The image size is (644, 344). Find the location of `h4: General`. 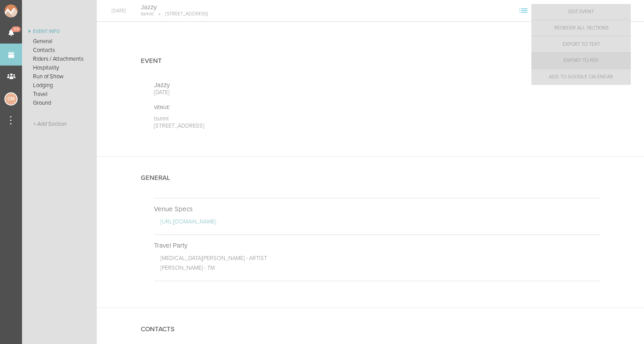

h4: General is located at coordinates (155, 178).